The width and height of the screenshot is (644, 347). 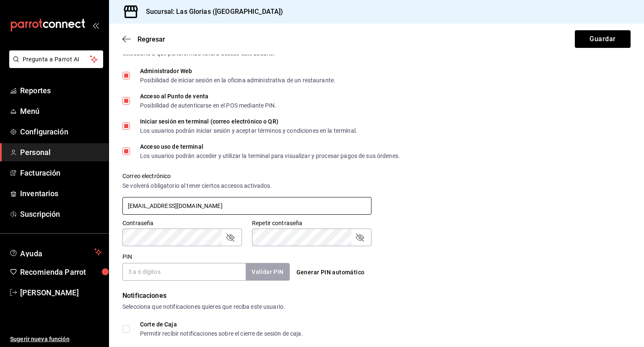 I want to click on span: Ayuda, so click(x=56, y=252).